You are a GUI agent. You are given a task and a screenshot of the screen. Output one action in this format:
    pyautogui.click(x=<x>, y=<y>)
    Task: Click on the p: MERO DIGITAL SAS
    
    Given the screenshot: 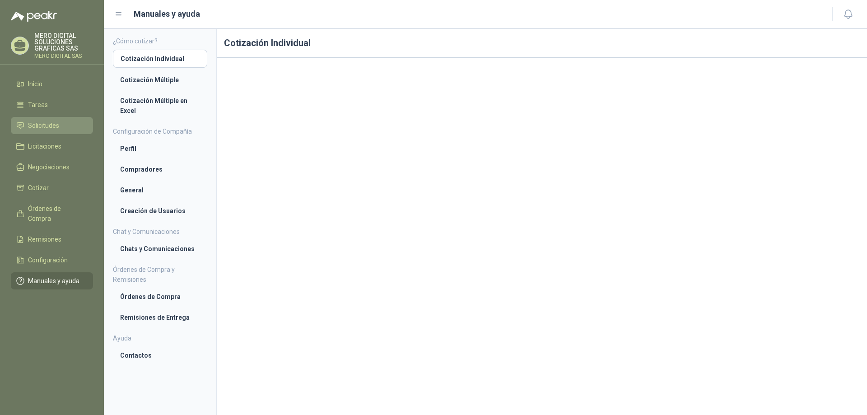 What is the action you would take?
    pyautogui.click(x=64, y=56)
    